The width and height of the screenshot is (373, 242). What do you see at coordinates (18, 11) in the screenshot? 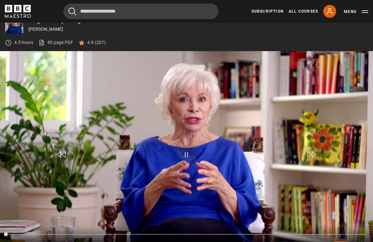
I see `a: BBC Maestro` at bounding box center [18, 11].